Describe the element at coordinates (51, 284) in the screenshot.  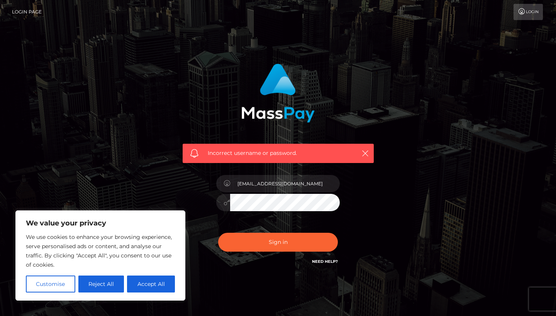
I see `button: Customise` at that location.